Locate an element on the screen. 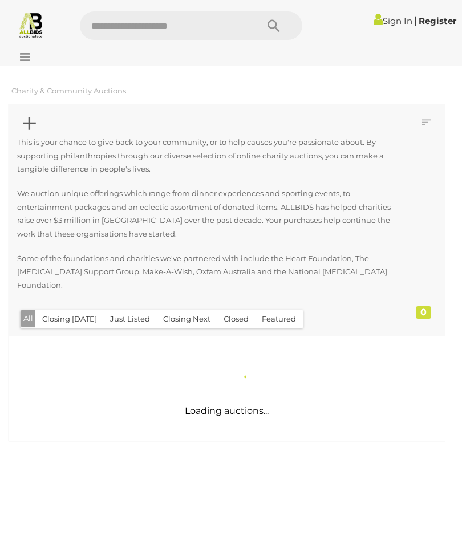 This screenshot has width=462, height=557. span: Loading auctions... is located at coordinates (226, 411).